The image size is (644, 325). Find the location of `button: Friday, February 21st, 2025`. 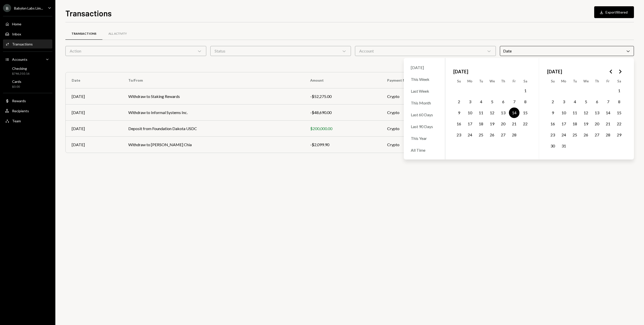

button: Friday, February 21st, 2025 is located at coordinates (514, 124).